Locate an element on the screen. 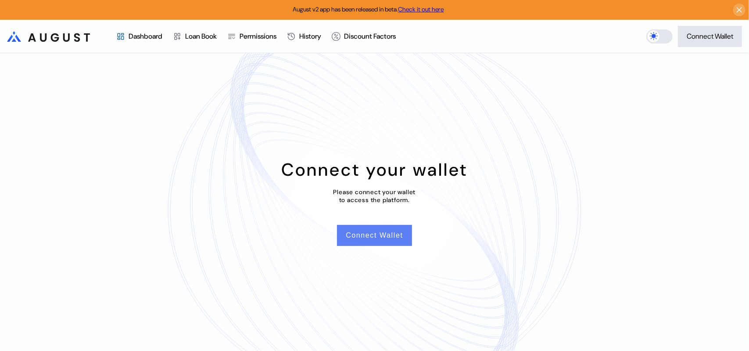  div: Discount Factors is located at coordinates (370, 36).